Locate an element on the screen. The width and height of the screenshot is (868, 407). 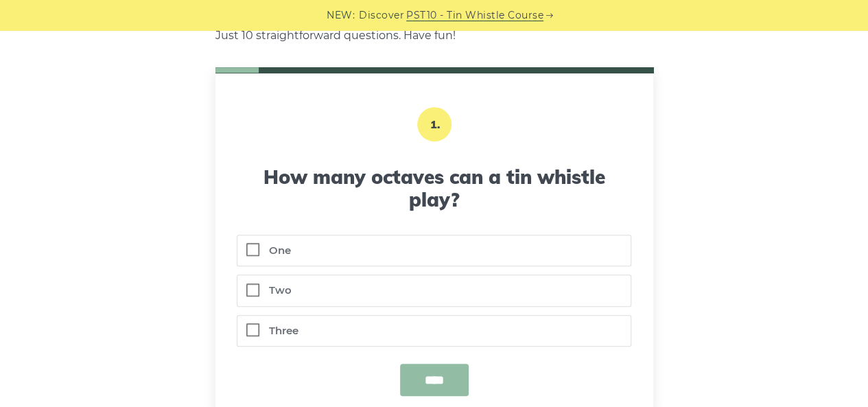
p: 1. is located at coordinates (434, 124).